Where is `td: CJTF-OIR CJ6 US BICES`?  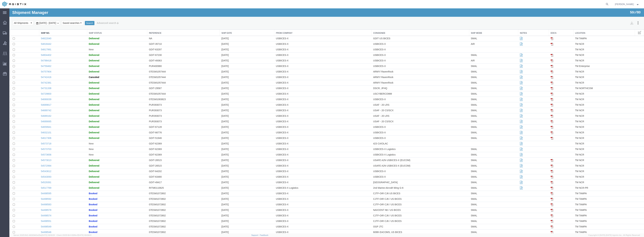
td: CJTF-OIR CJ6 US BICES is located at coordinates (411, 185).